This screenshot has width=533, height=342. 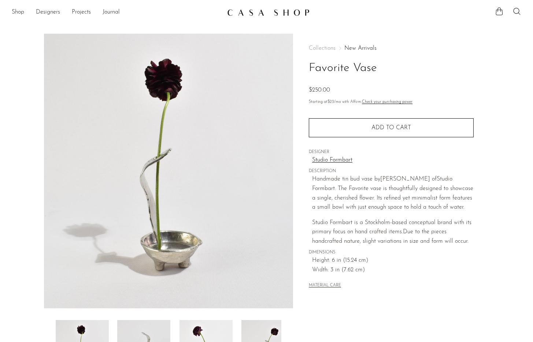 I want to click on a: Shop, so click(x=18, y=12).